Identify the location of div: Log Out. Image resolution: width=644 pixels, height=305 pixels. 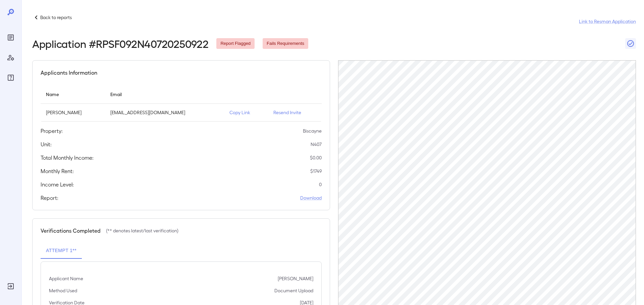
(11, 286).